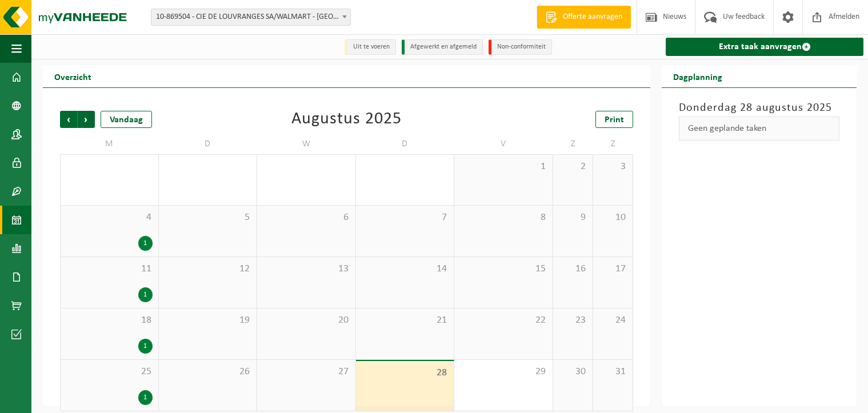 This screenshot has width=868, height=413. Describe the element at coordinates (442, 47) in the screenshot. I see `li: Afgewerkt en afgemeld` at that location.